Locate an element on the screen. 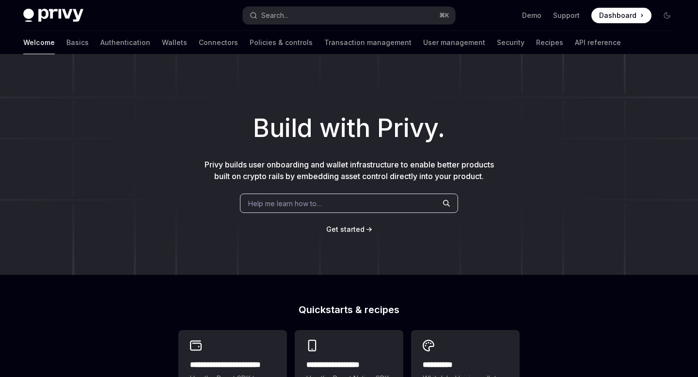 The image size is (698, 377). a: User management is located at coordinates (454, 43).